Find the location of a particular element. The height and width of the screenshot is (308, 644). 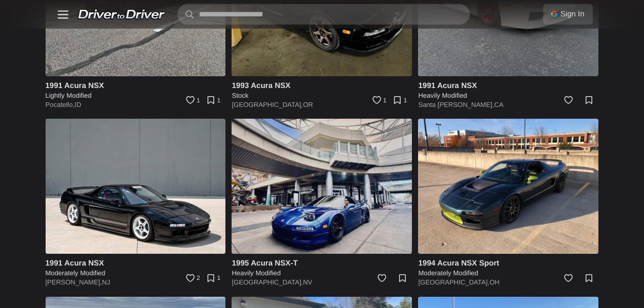

a: 1994 Acura NSX Sport Moderately Modified is located at coordinates (508, 268).